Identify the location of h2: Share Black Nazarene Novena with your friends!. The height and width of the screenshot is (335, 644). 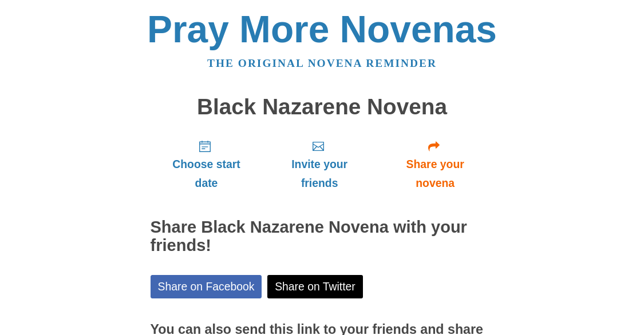
(322, 237).